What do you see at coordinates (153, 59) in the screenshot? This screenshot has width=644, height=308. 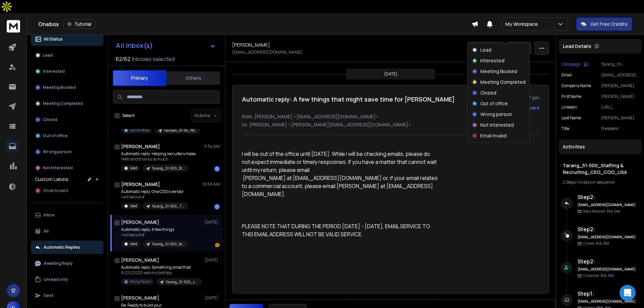 I see `h3: Inboxes selected` at bounding box center [153, 59].